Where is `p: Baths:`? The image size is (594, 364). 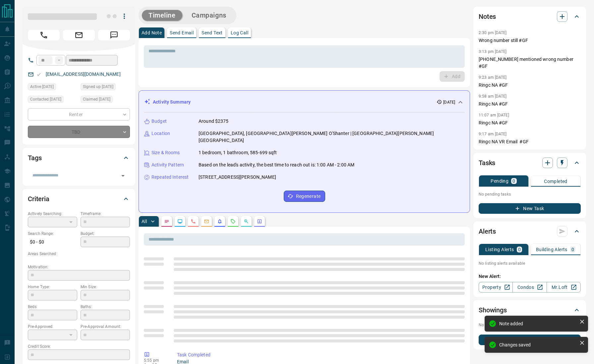
p: Baths: is located at coordinates (105, 307).